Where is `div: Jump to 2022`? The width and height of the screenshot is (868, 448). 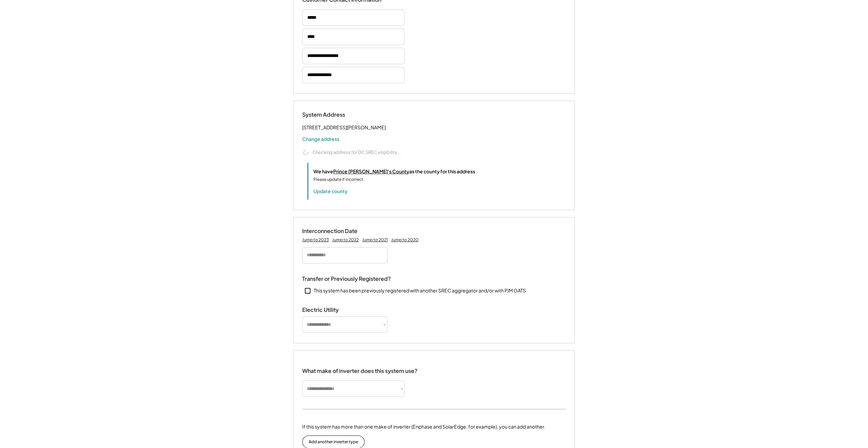 div: Jump to 2022 is located at coordinates (345, 240).